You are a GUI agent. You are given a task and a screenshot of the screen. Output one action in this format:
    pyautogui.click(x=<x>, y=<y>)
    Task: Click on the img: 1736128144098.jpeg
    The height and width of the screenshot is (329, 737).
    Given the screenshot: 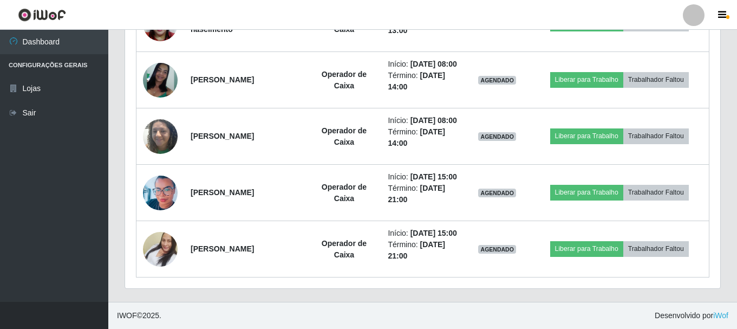 What is the action you would take?
    pyautogui.click(x=160, y=136)
    